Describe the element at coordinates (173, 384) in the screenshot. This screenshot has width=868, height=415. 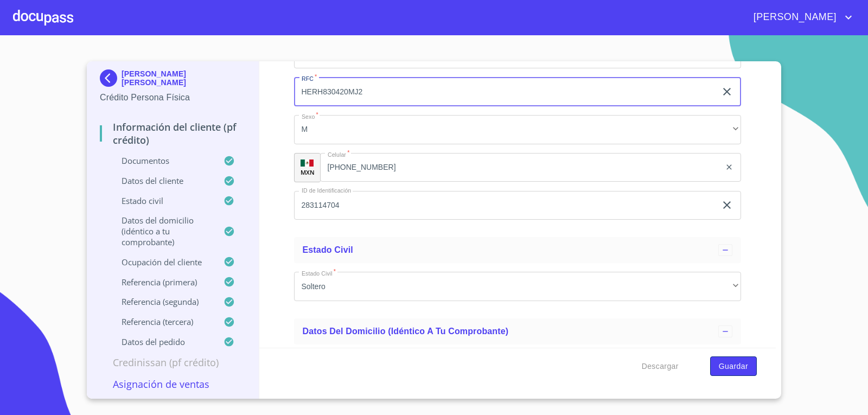
I see `p: Asignación de Ventas` at that location.